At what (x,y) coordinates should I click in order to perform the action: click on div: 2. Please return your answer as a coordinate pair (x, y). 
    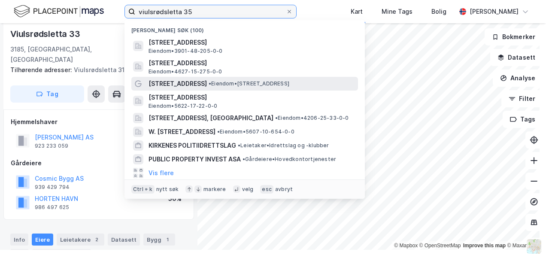
    Looking at the image, I should click on (97, 240).